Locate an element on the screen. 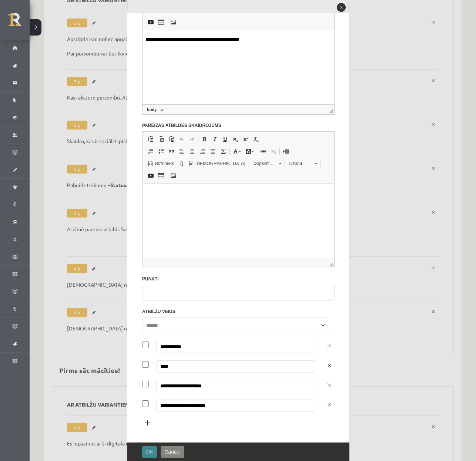 The image size is (476, 461). a: Подчеркнутый (⌘+U) is located at coordinates (225, 139).